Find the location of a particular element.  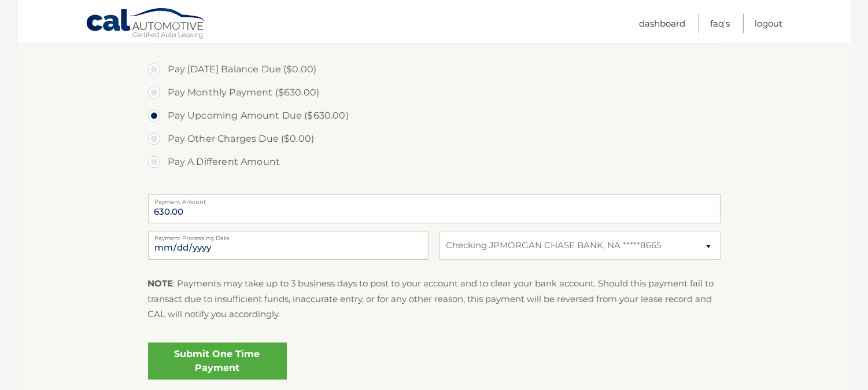

p: : Payments may take up to 3 business days to post to your account and to clear your bank account.... is located at coordinates (434, 298).